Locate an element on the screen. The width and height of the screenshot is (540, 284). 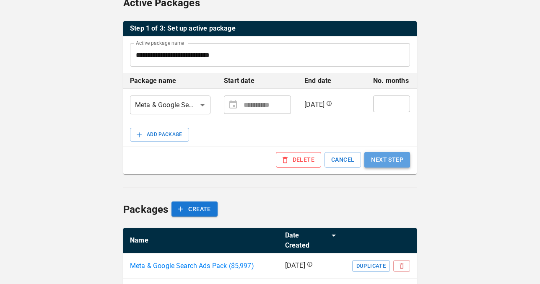
button: DELETE is located at coordinates (299, 160).